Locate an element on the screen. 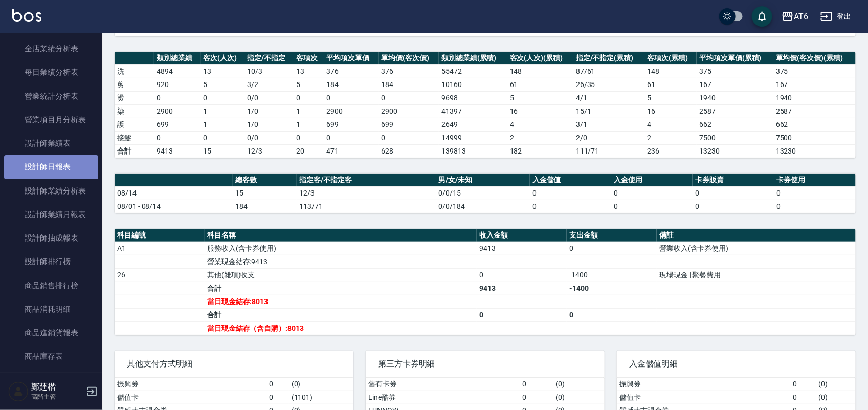 The width and height of the screenshot is (868, 410). a: 設計師業績分析表 is located at coordinates (51, 191).